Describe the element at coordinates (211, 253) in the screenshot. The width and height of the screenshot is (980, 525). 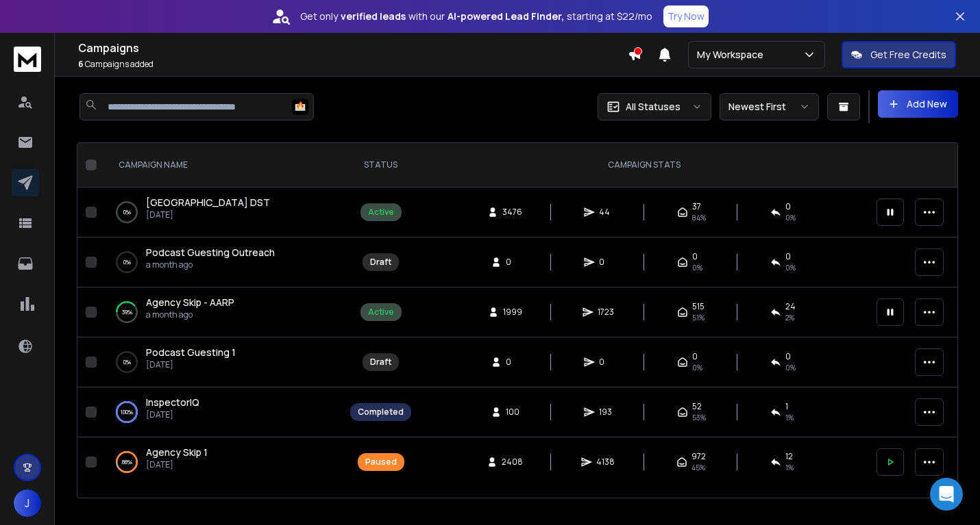
I see `a: Podcast Guesting Outreach` at that location.